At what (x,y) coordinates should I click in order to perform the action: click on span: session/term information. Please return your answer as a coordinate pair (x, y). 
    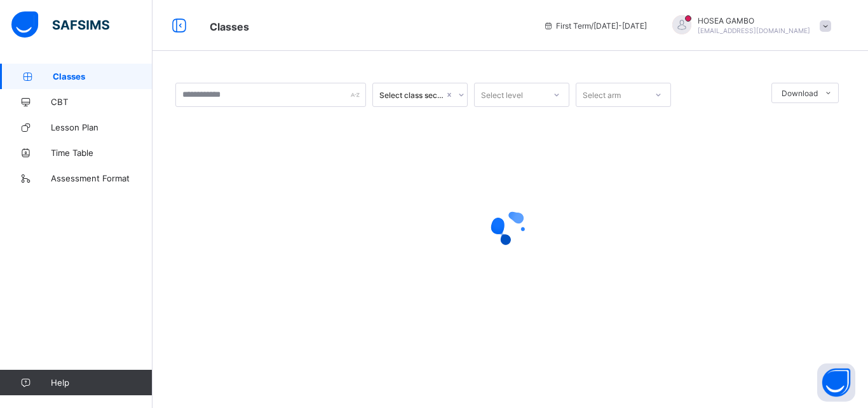
    Looking at the image, I should click on (594, 25).